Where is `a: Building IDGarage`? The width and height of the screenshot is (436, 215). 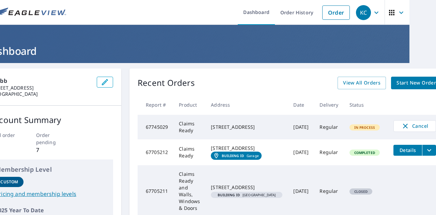 a: Building IDGarage is located at coordinates (236, 156).